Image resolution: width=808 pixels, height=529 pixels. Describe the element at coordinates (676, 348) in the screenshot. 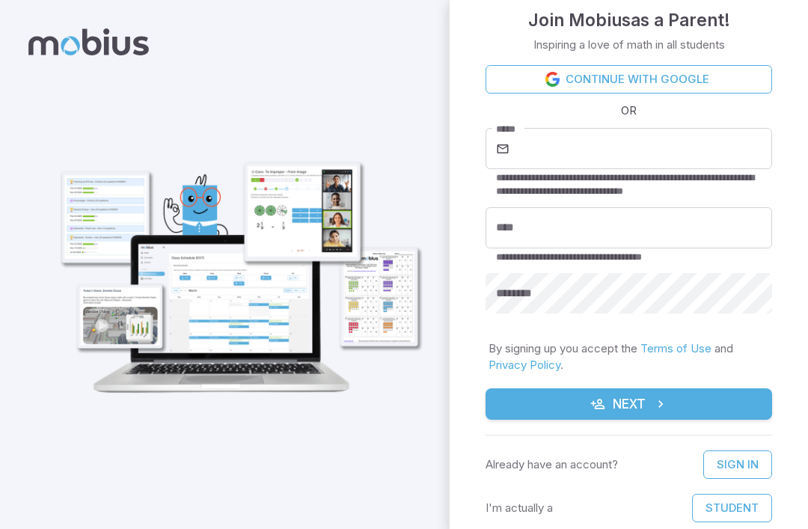

I see `a: Terms of Use` at that location.